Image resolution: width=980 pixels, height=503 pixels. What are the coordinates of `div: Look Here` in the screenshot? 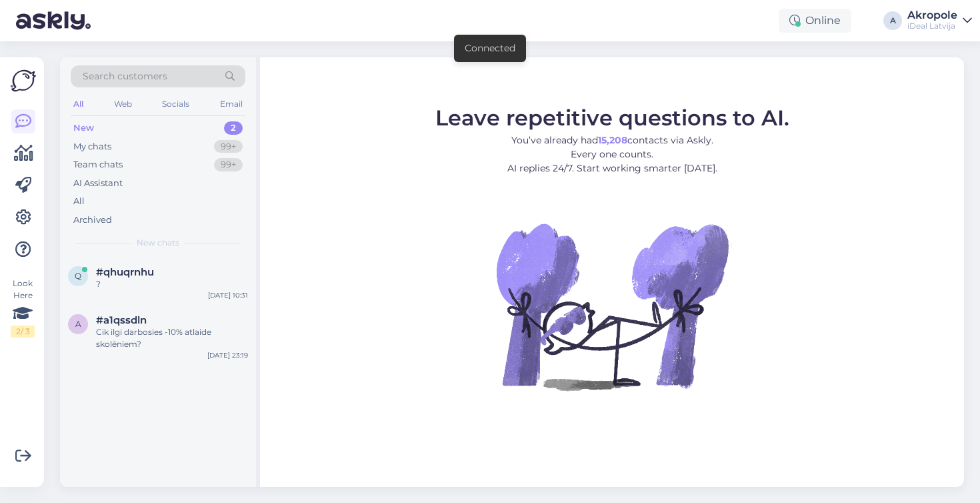 It's located at (23, 308).